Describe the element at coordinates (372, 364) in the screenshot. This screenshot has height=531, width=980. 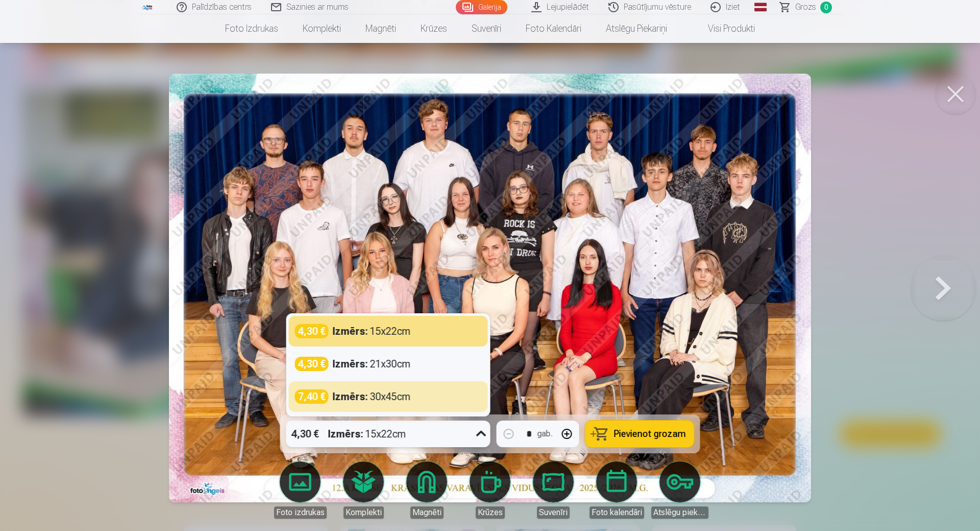
I see `div: 21x30cm` at that location.